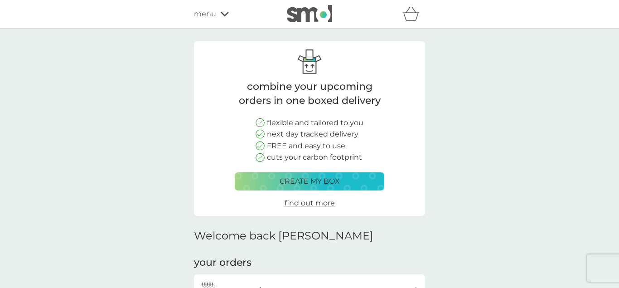  I want to click on p: cuts your carbon footprint, so click(314, 157).